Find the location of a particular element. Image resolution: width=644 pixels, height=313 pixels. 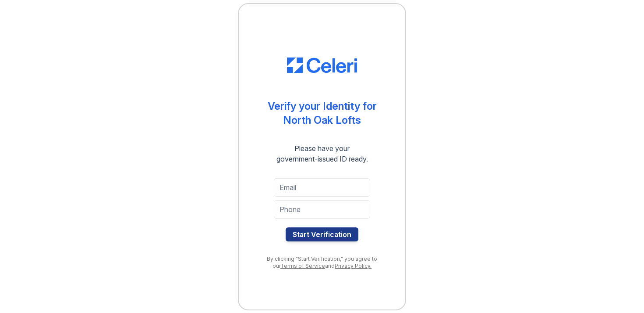

div: By clicking "Start Verification," you agree to our and is located at coordinates (322, 262).